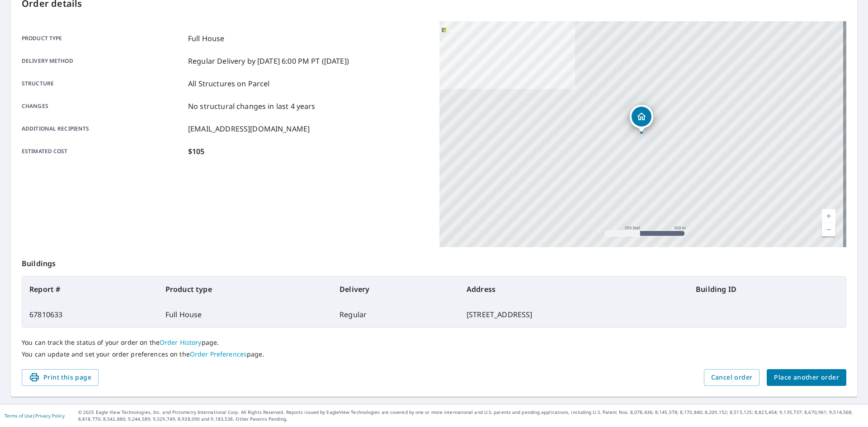 The image size is (868, 427). Describe the element at coordinates (90, 314) in the screenshot. I see `td: 67810633` at that location.